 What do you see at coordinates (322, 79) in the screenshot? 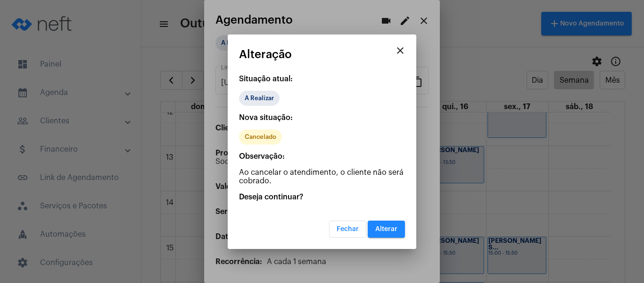
I see `p: Situação atual:` at bounding box center [322, 79].